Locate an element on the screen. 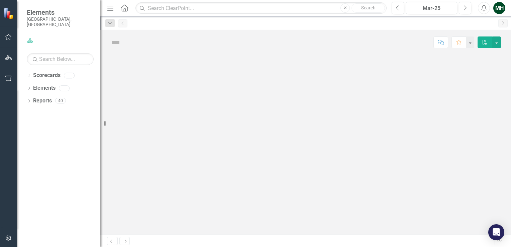 The width and height of the screenshot is (511, 247). button: Search is located at coordinates (368, 8).